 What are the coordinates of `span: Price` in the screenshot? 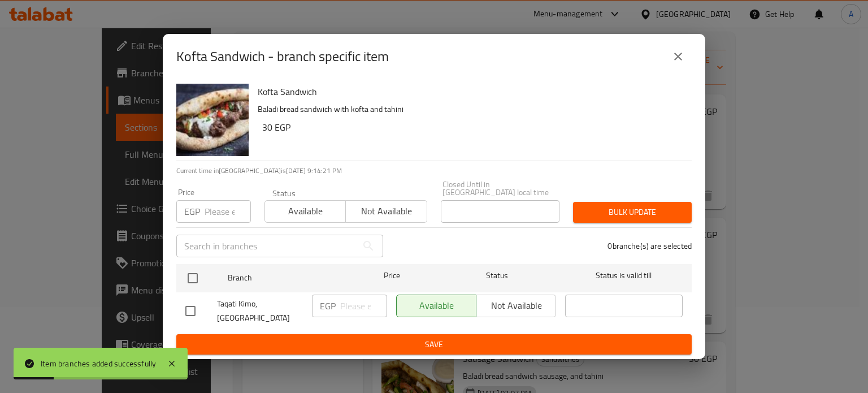 It's located at (392, 275).